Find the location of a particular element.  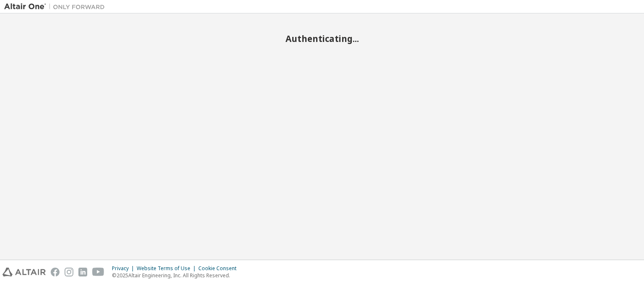

img: altair_logo.svg is located at coordinates (24, 272).